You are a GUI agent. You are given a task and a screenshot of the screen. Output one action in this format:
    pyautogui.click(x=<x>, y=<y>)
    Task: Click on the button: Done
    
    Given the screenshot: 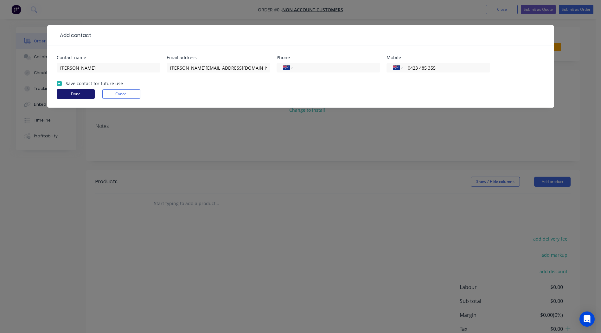 What is the action you would take?
    pyautogui.click(x=76, y=94)
    